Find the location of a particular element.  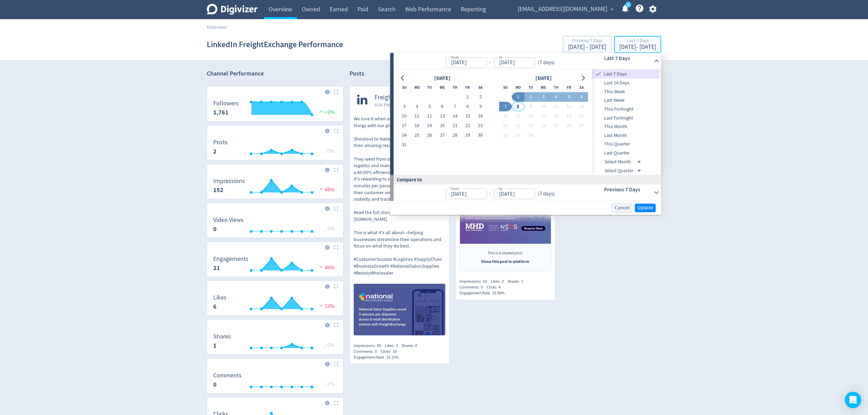

div: Engagement Rate is located at coordinates (378, 358).